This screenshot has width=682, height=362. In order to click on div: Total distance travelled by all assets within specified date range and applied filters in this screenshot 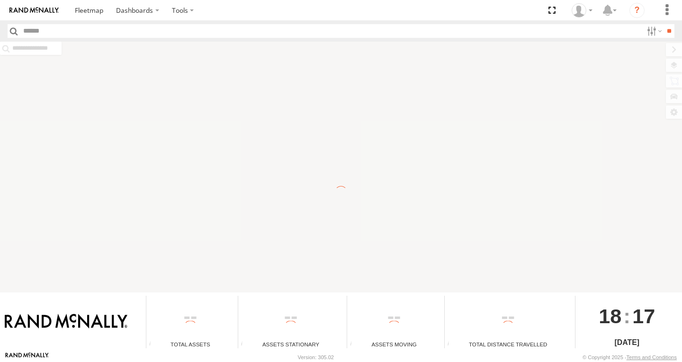, I will do `click(452, 345)`.